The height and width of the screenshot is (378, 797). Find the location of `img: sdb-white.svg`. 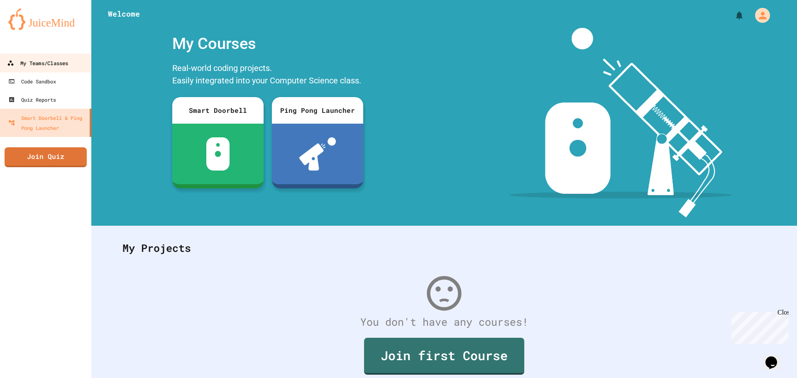

img: sdb-white.svg is located at coordinates (218, 154).